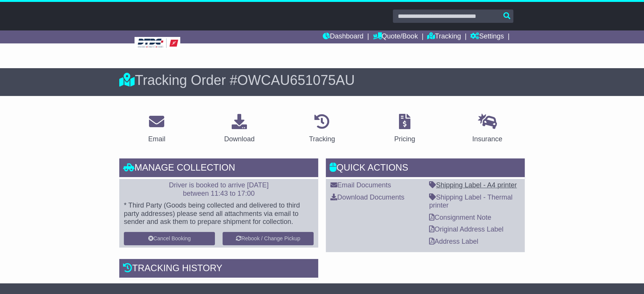 The height and width of the screenshot is (294, 644). I want to click on div: Manage collection, so click(219, 168).